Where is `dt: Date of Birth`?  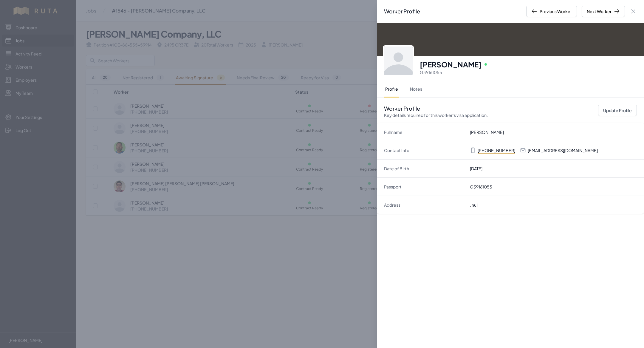 dt: Date of Birth is located at coordinates (424, 168).